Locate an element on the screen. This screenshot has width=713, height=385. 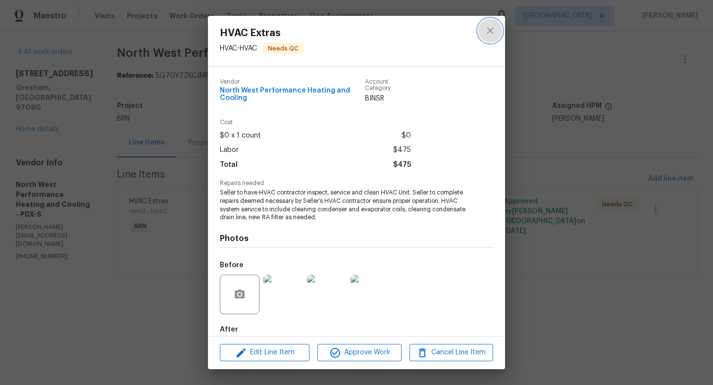
span: BINSR is located at coordinates (388, 99).